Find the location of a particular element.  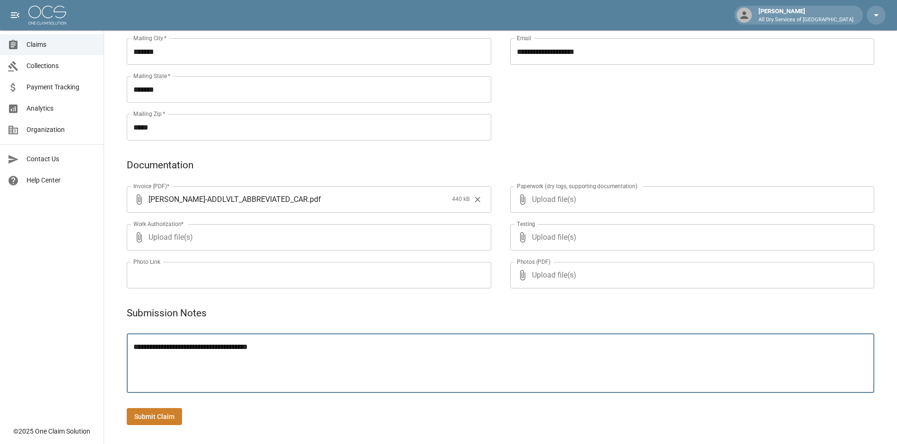

button: Submit Claim is located at coordinates (154, 417).